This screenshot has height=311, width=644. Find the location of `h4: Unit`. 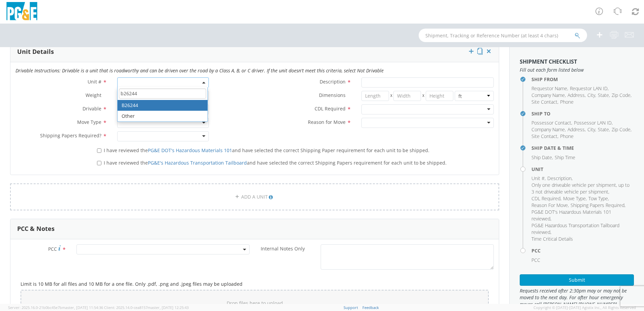

h4: Unit is located at coordinates (583, 169).